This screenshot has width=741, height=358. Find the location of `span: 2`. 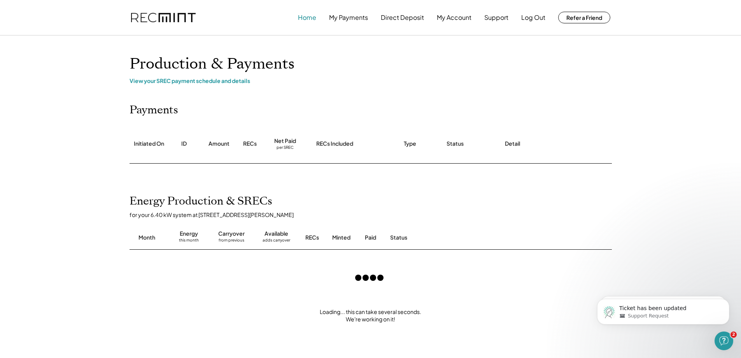

span: 2 is located at coordinates (734, 334).